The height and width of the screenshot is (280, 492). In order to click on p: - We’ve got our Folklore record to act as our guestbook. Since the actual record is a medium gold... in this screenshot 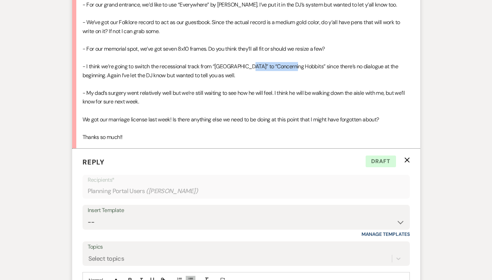, I will do `click(246, 27)`.